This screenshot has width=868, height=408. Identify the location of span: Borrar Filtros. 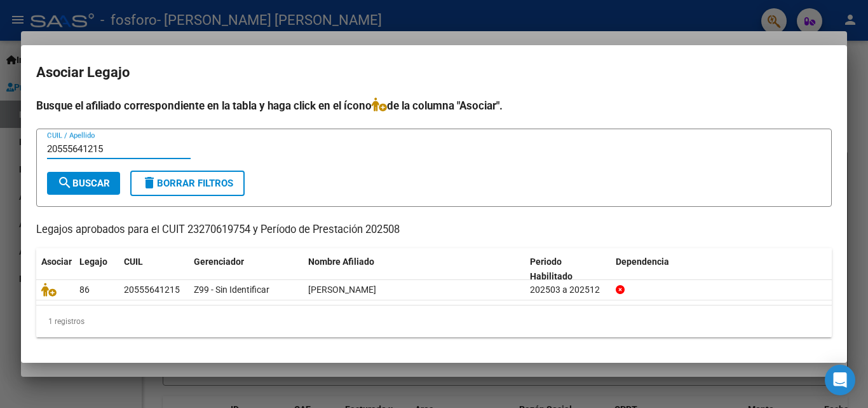
(187, 183).